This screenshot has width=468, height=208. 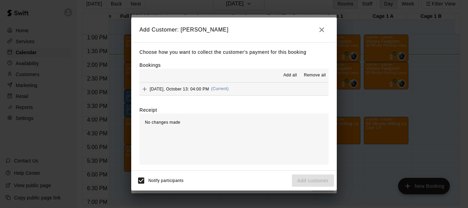 I want to click on label: Receipt, so click(x=148, y=110).